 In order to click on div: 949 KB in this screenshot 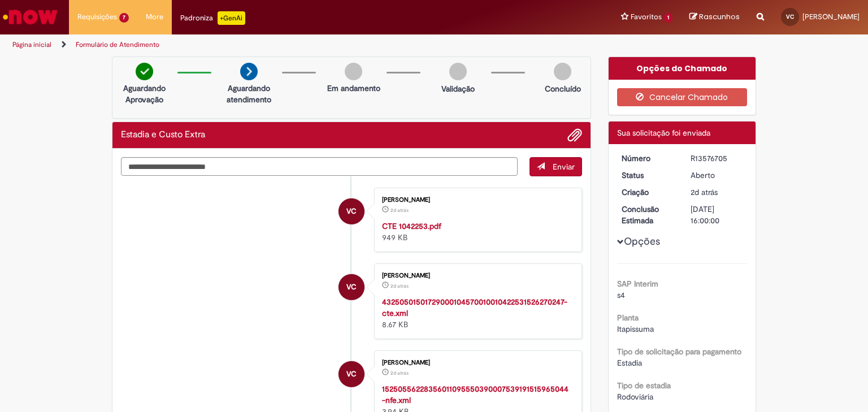, I will do `click(476, 232)`.